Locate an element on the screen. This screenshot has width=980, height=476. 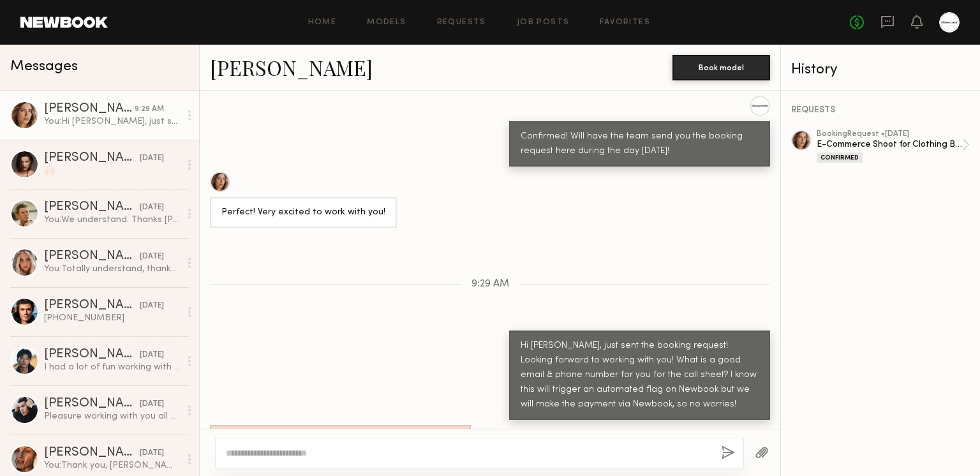
div: History is located at coordinates (881, 69).